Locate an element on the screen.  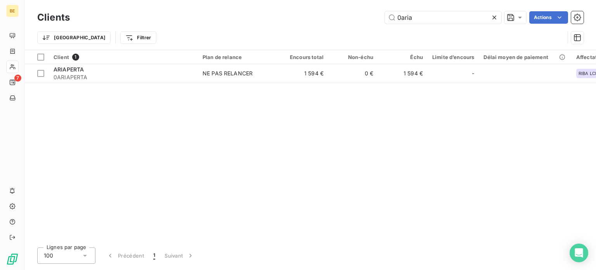
div: Encours total is located at coordinates (304, 57).